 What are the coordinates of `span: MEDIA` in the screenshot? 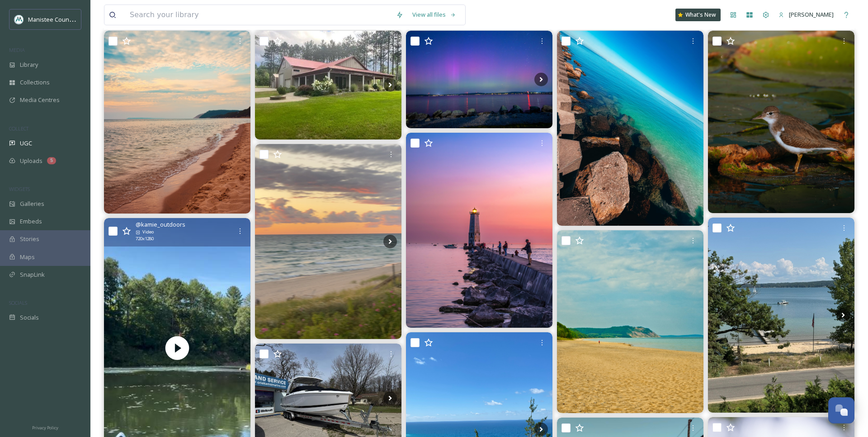 It's located at (17, 50).